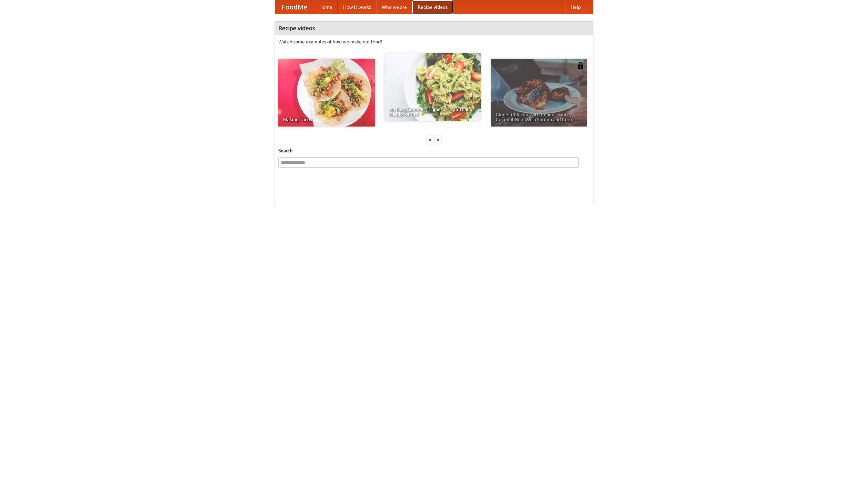 This screenshot has width=868, height=480. What do you see at coordinates (434, 28) in the screenshot?
I see `h4: Recipe videos` at bounding box center [434, 28].